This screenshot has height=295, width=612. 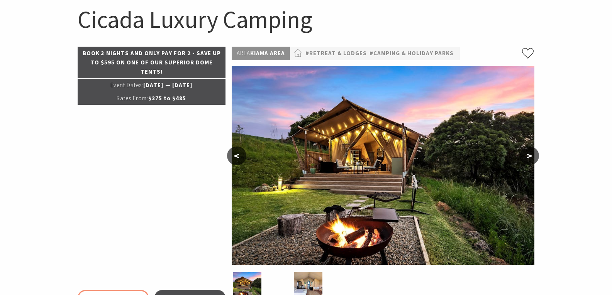 I want to click on a: #Retreat & Lodges, so click(x=336, y=53).